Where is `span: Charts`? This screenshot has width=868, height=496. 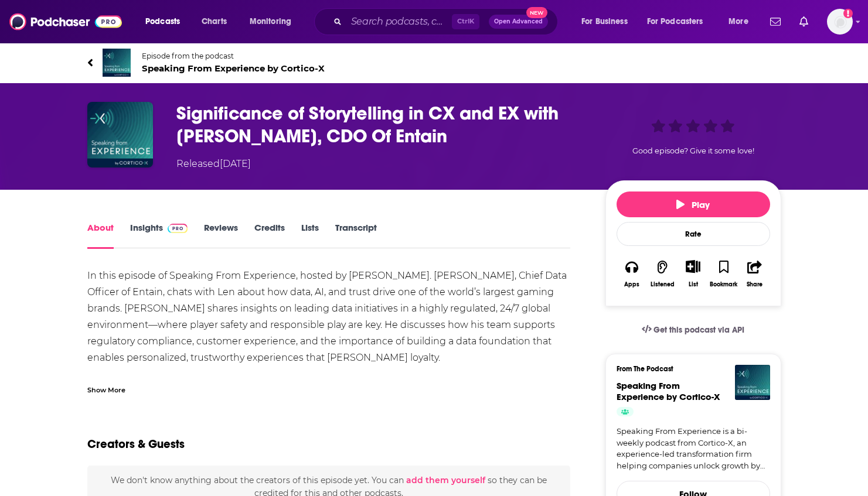 span: Charts is located at coordinates (214, 22).